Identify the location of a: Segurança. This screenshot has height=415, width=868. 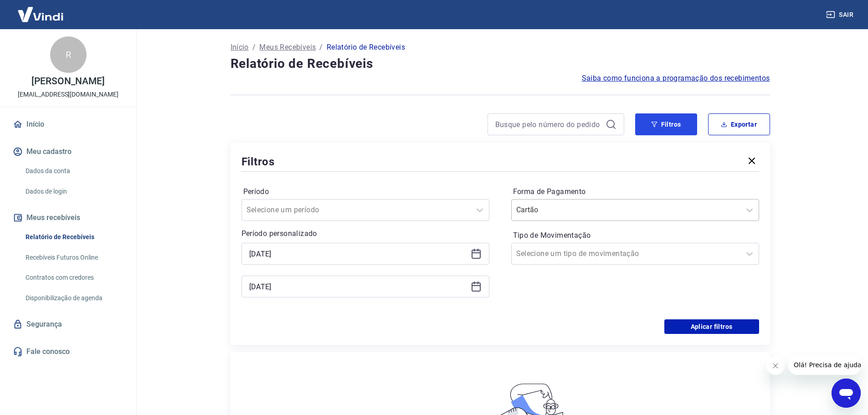
(68, 324).